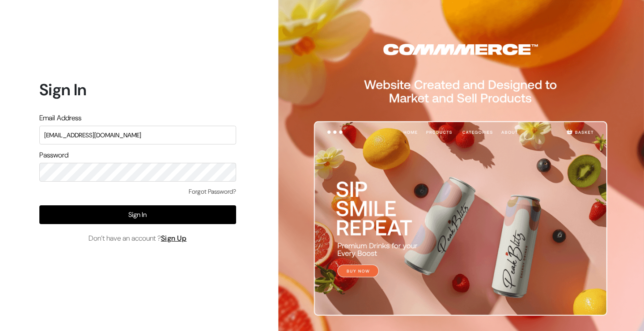 The width and height of the screenshot is (644, 331). I want to click on label: Email Address, so click(61, 118).